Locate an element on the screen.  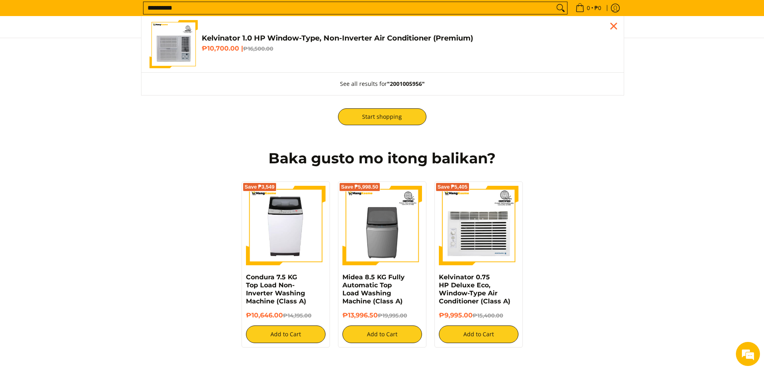
a: Kelvinator 0.75 HP Deluxe Eco, Window-Type Air Conditioner (Class A) is located at coordinates (474, 289).